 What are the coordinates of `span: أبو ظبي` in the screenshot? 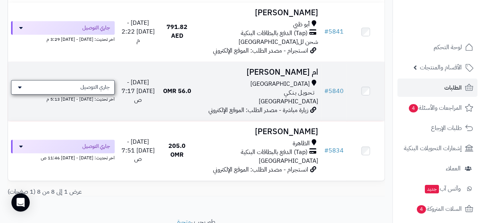 It's located at (301, 24).